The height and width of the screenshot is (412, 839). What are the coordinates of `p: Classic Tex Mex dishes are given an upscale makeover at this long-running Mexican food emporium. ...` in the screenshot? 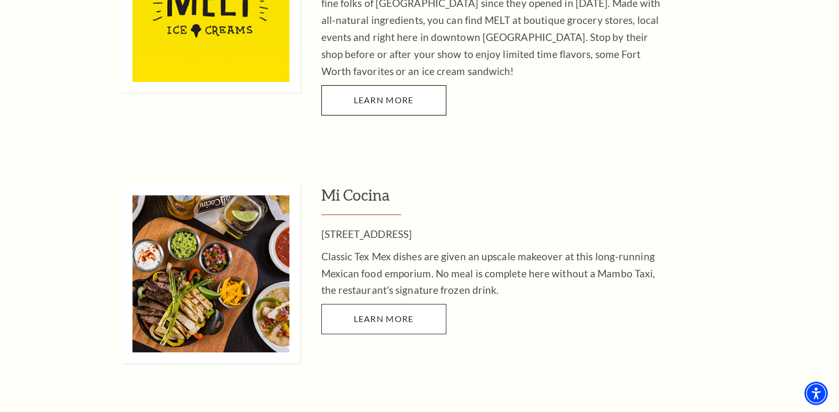 It's located at (494, 274).